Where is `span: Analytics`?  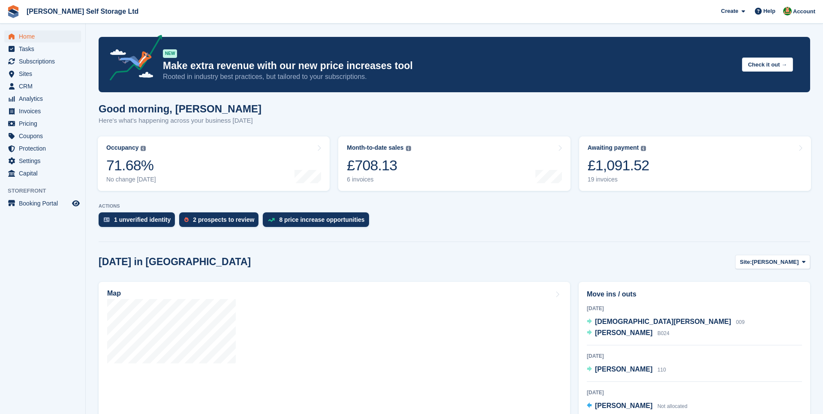 span: Analytics is located at coordinates (45, 99).